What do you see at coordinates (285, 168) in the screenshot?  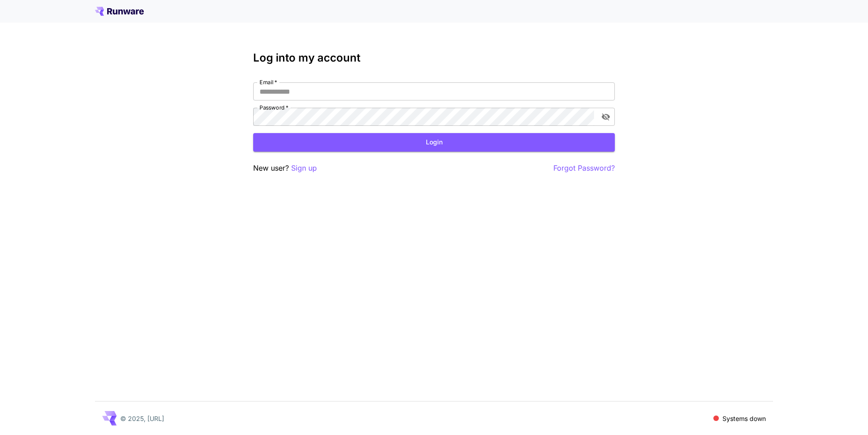 I see `p: New user?` at bounding box center [285, 168].